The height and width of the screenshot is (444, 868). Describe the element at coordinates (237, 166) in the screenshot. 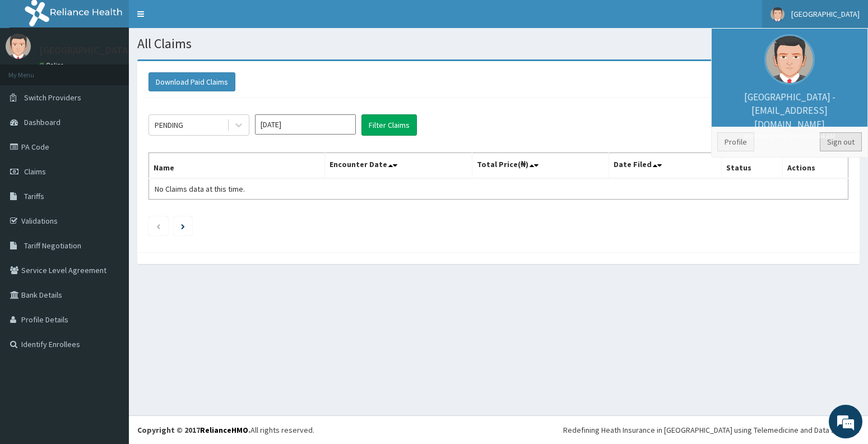

I see `th: Name` at that location.